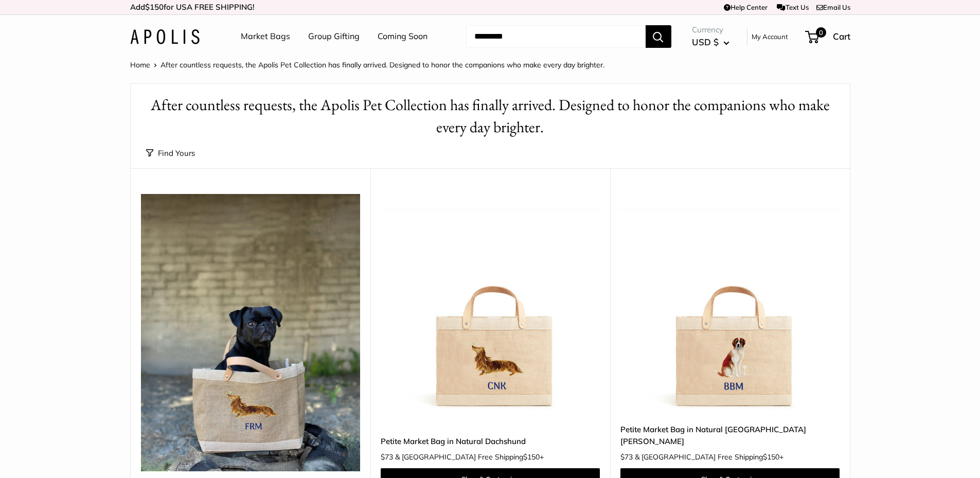 Image resolution: width=980 pixels, height=478 pixels. I want to click on nav: Breadcrumb, so click(368, 65).